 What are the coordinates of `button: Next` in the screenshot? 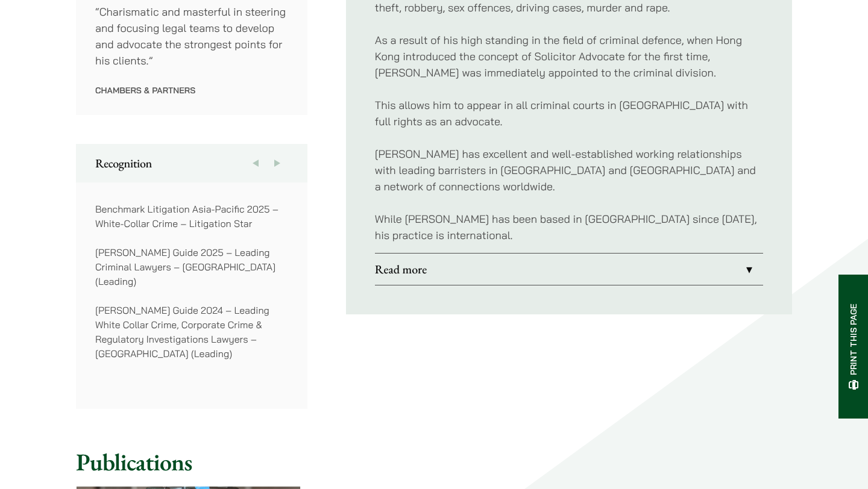 It's located at (277, 163).